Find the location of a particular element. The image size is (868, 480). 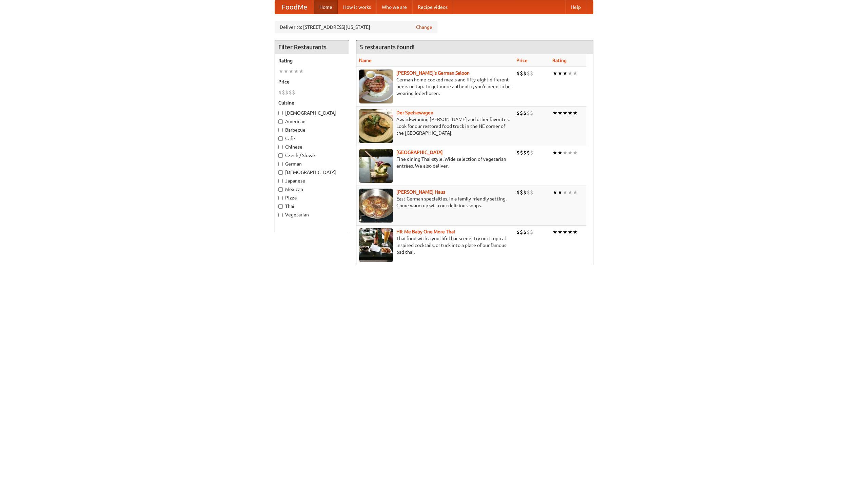

a: Name is located at coordinates (365, 61).